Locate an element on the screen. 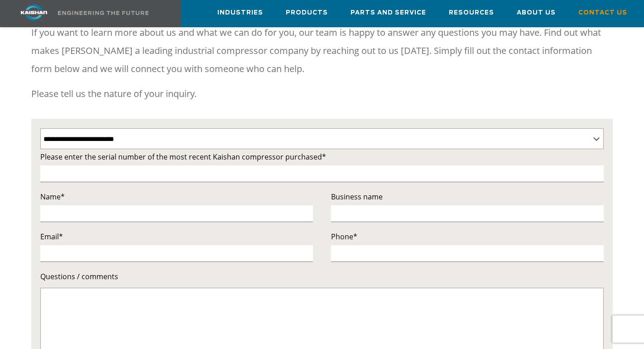 This screenshot has width=644, height=349. label: Phone* is located at coordinates (468, 236).